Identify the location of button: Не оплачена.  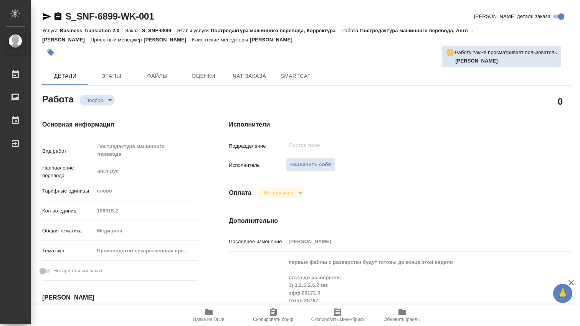
(278, 193).